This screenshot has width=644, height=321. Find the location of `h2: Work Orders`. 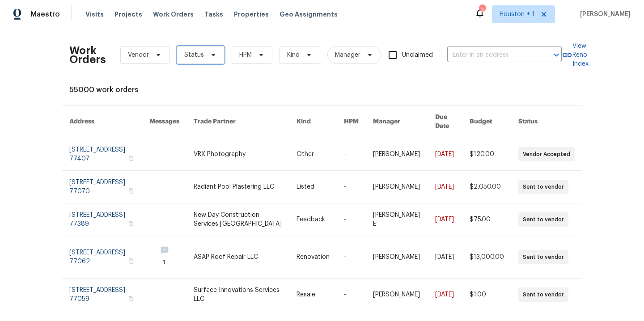

h2: Work Orders is located at coordinates (88, 55).